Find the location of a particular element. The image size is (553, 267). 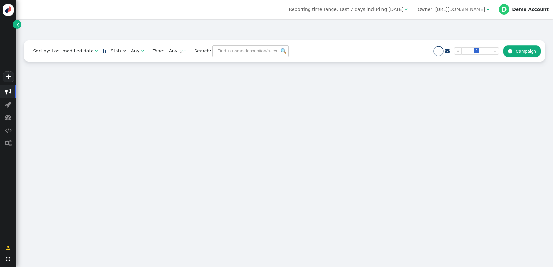

button: Campaign is located at coordinates (522, 51).